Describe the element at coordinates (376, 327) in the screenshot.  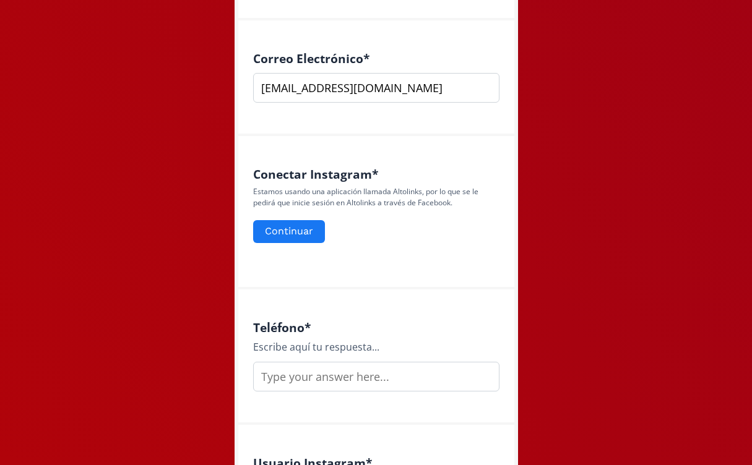
I see `h4: Teléfono *` at that location.